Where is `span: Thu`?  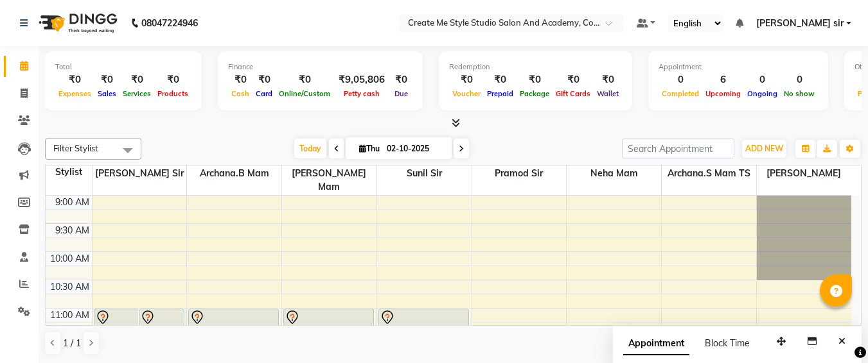 span: Thu is located at coordinates (369, 149).